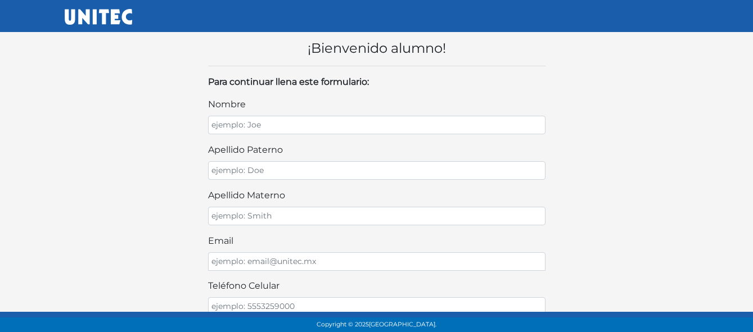 This screenshot has width=753, height=332. I want to click on input: ejemplo: 5553259000, so click(377, 306).